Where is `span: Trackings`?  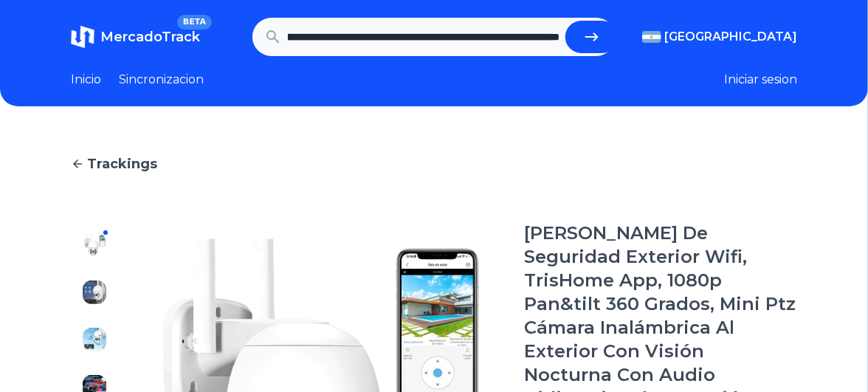
span: Trackings is located at coordinates (122, 164).